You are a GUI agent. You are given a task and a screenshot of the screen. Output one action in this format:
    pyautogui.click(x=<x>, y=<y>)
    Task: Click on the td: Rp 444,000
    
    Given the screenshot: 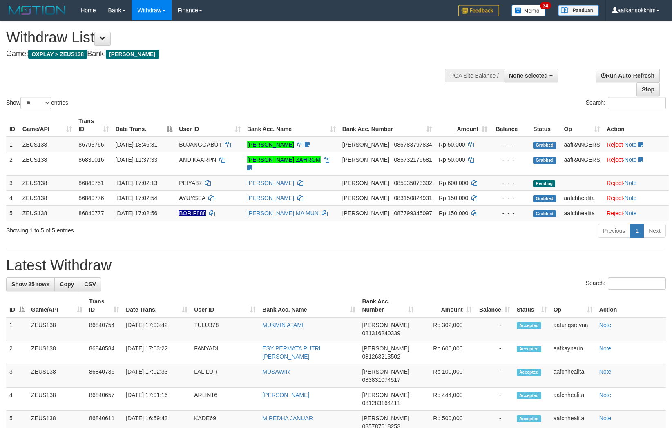 What is the action you would take?
    pyautogui.click(x=446, y=399)
    